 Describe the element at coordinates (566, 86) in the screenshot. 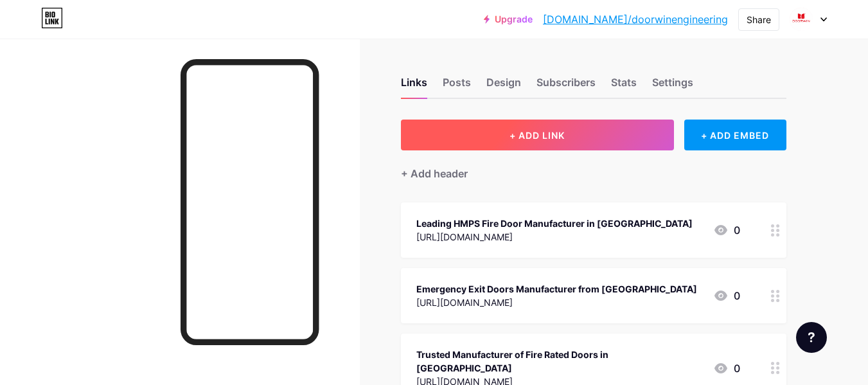

I see `div: Subscribers` at that location.